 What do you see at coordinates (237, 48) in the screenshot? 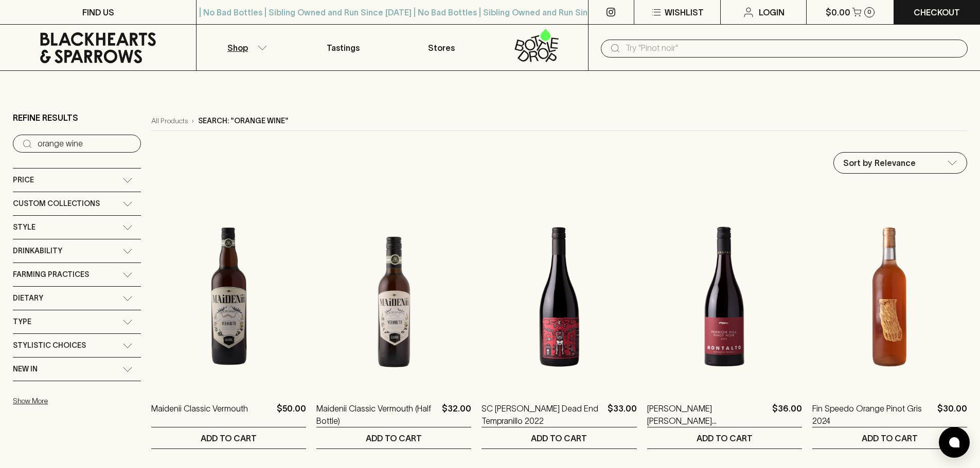
I see `p: Shop` at bounding box center [237, 48].